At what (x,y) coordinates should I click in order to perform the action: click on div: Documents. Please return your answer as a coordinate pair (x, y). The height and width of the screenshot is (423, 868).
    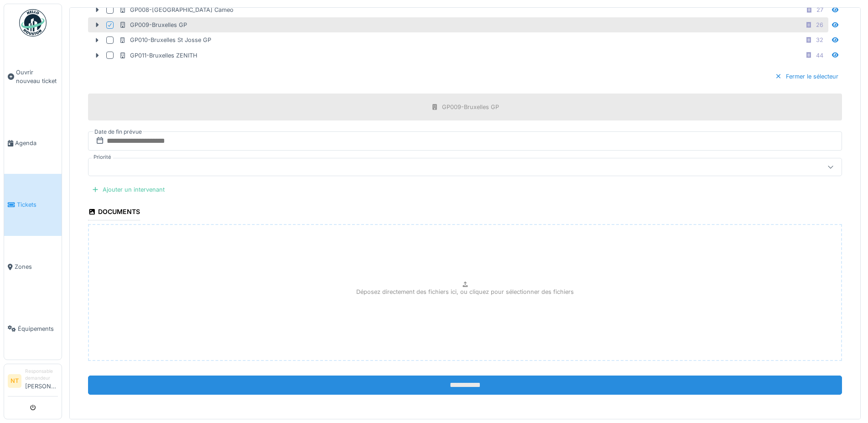
    Looking at the image, I should click on (114, 213).